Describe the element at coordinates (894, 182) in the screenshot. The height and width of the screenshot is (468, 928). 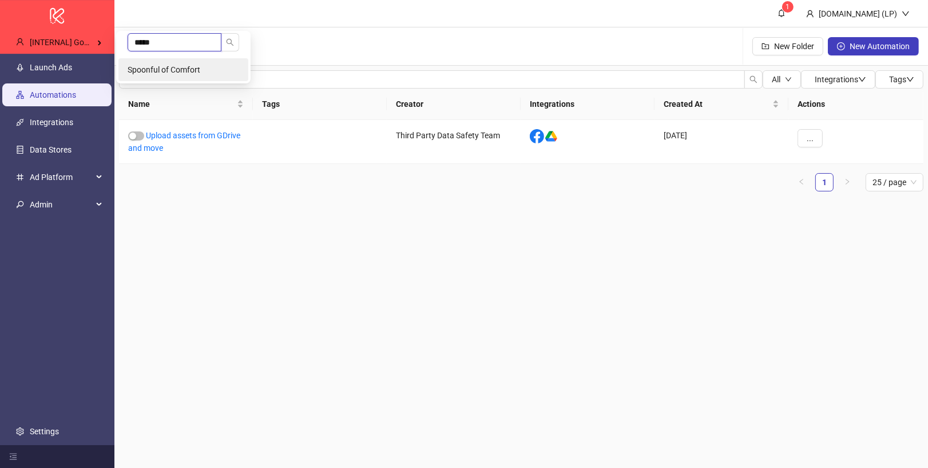
I see `span: 25 / page` at that location.